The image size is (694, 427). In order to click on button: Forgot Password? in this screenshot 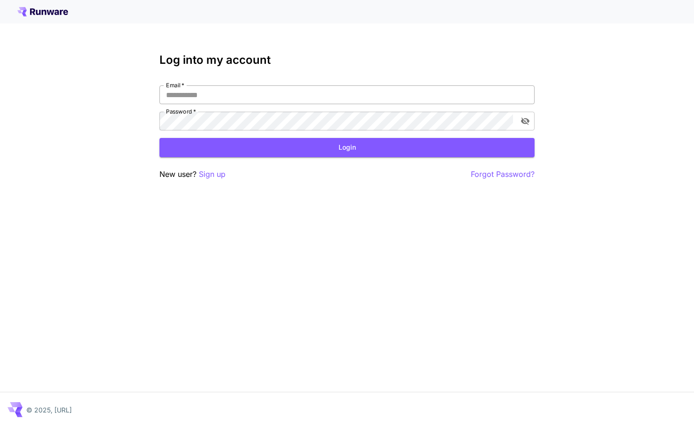, I will do `click(503, 174)`.